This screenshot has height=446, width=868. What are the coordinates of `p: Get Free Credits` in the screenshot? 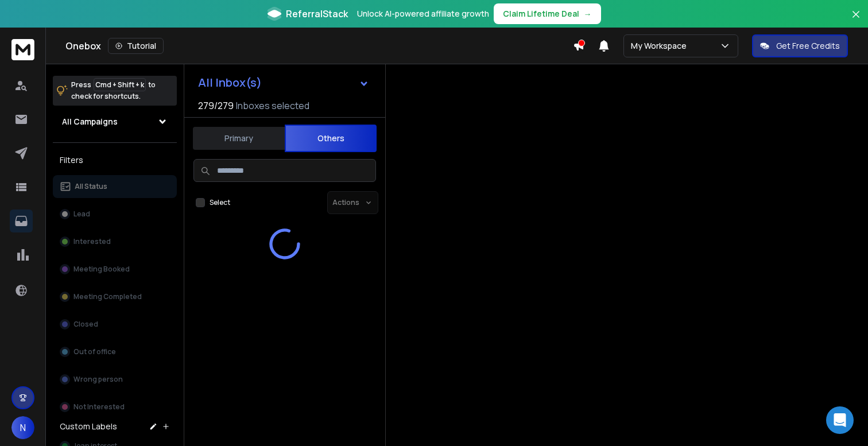 It's located at (808, 46).